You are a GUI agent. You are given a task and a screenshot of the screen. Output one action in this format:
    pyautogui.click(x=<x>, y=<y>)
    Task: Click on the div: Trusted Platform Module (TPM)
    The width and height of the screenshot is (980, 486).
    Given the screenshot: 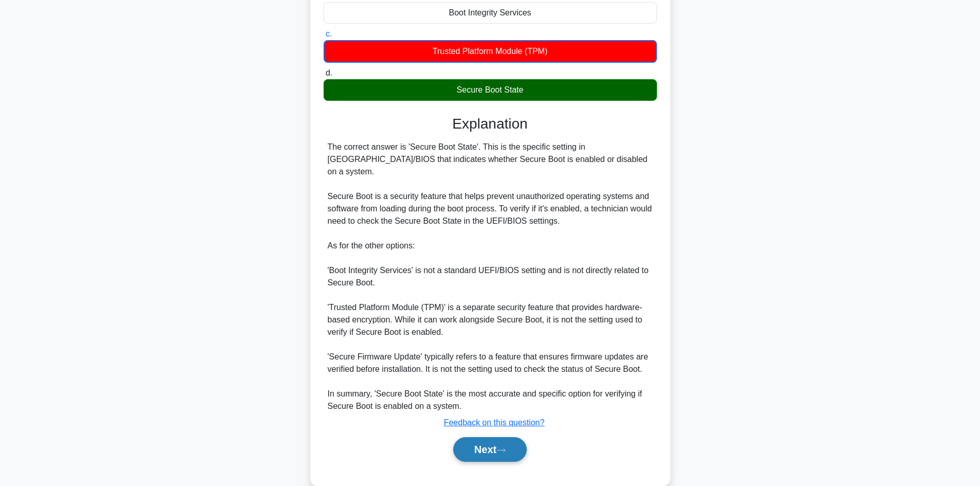 What is the action you would take?
    pyautogui.click(x=490, y=51)
    